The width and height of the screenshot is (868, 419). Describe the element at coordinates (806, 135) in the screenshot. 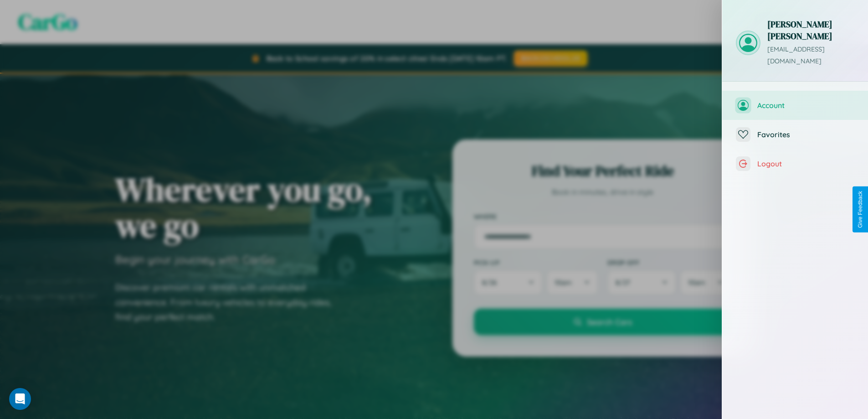

I see `span: Favorites` at that location.